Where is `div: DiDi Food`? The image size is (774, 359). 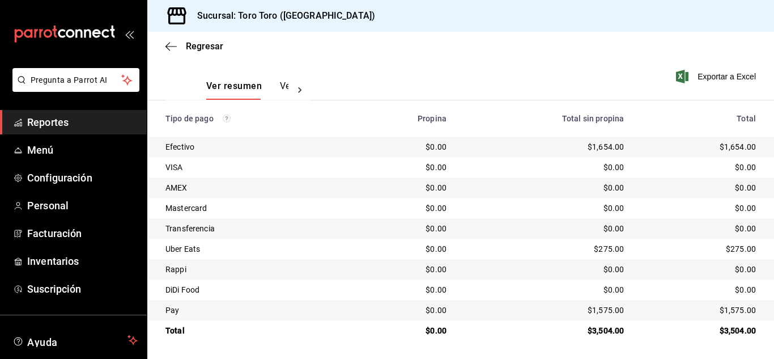 div: DiDi Food is located at coordinates (254, 290).